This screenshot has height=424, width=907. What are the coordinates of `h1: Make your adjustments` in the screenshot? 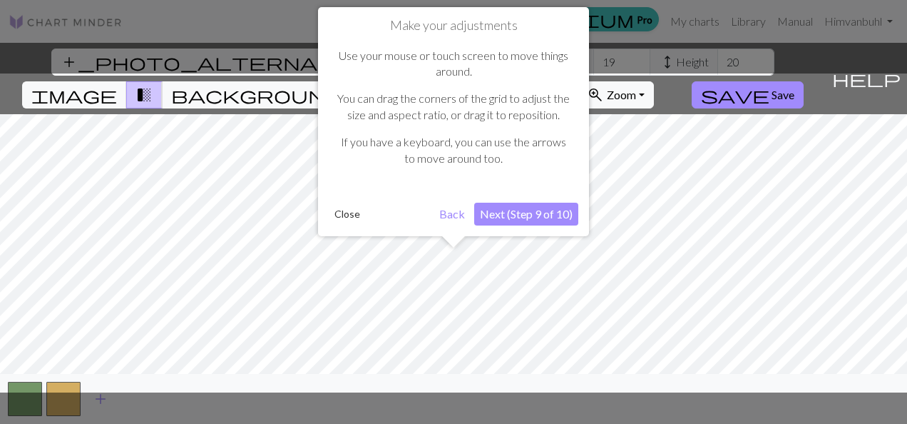 It's located at (453, 26).